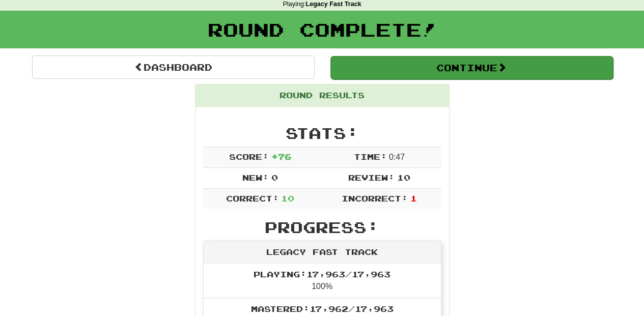  What do you see at coordinates (413, 198) in the screenshot?
I see `span: 1` at bounding box center [413, 198].